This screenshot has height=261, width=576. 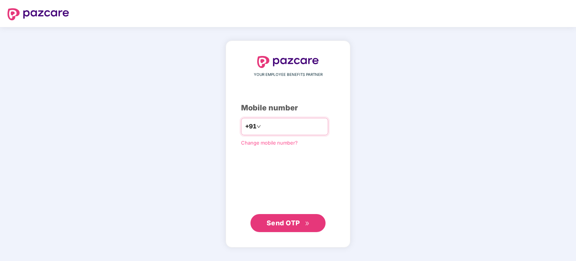 What do you see at coordinates (259, 127) in the screenshot?
I see `span: down` at bounding box center [259, 127].